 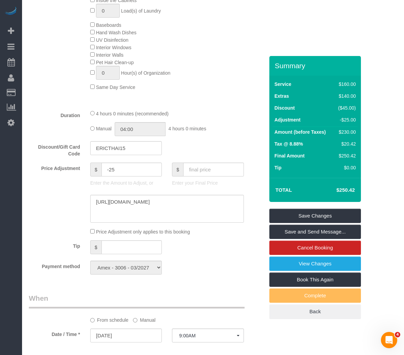 I want to click on p: Enter the Amount to Adjust, or, so click(x=126, y=183).